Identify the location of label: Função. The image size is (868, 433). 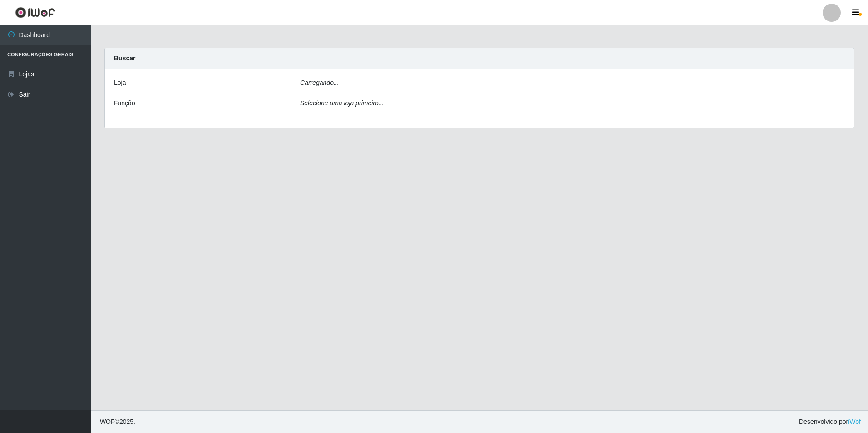
(124, 103).